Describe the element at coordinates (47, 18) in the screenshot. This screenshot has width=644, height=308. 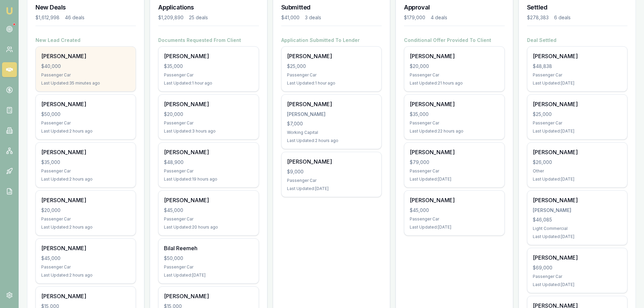
I see `div: $1,612,998` at that location.